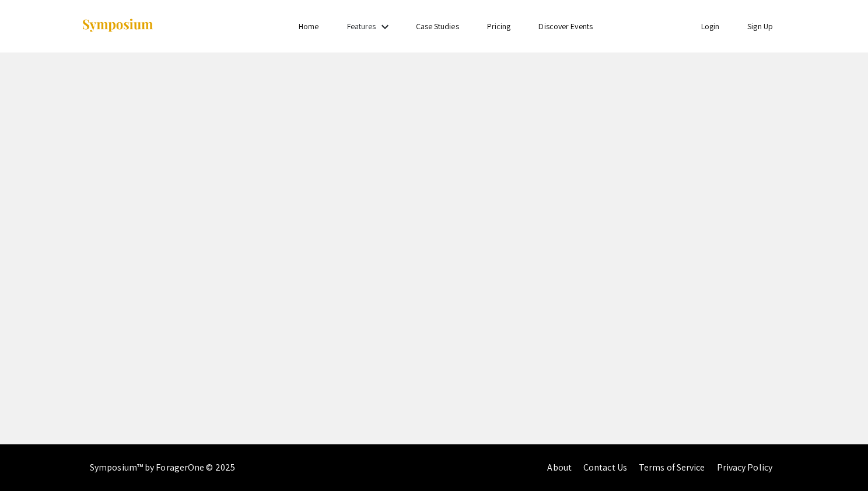  Describe the element at coordinates (710, 27) in the screenshot. I see `a: Login` at that location.